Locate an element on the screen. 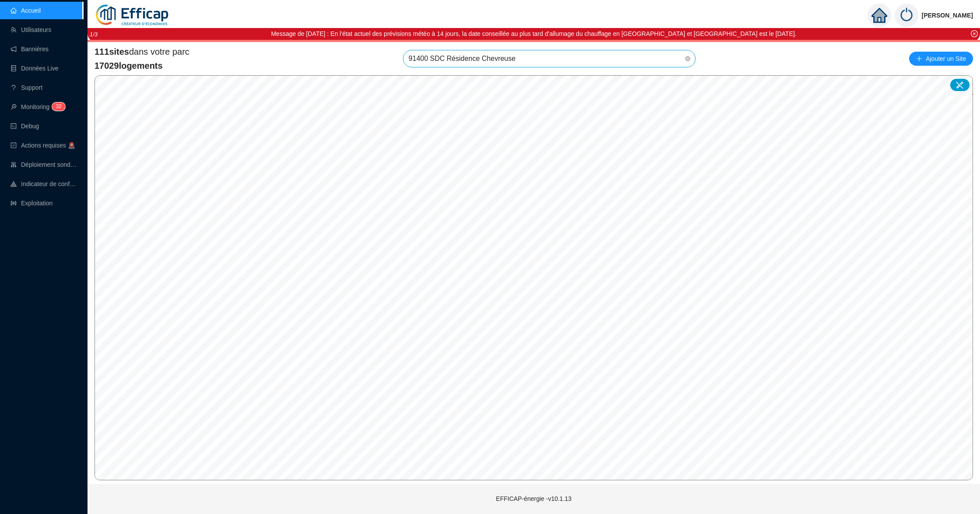  span: 111 sites is located at coordinates (112, 52).